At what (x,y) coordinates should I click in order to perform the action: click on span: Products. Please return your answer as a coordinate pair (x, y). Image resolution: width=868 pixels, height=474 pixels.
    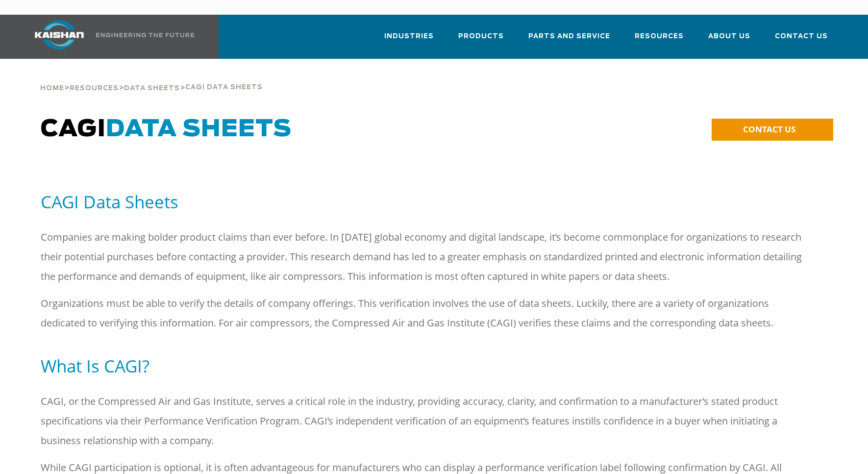
    Looking at the image, I should click on (481, 37).